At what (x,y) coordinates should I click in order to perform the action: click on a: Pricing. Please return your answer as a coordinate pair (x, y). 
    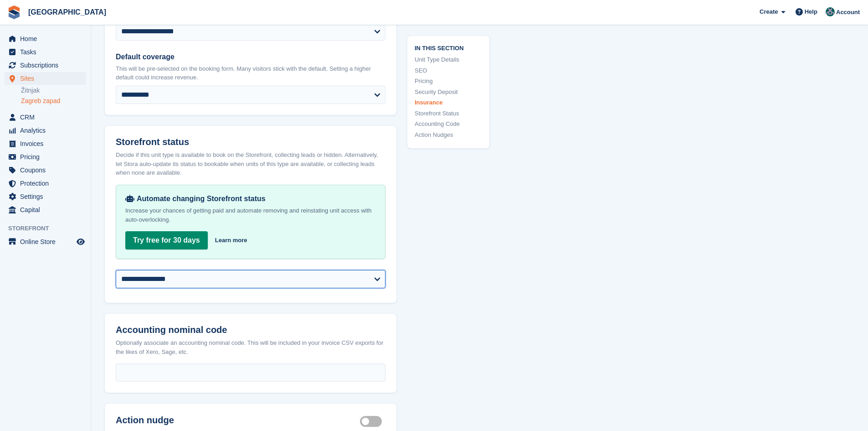
    Looking at the image, I should click on (448, 81).